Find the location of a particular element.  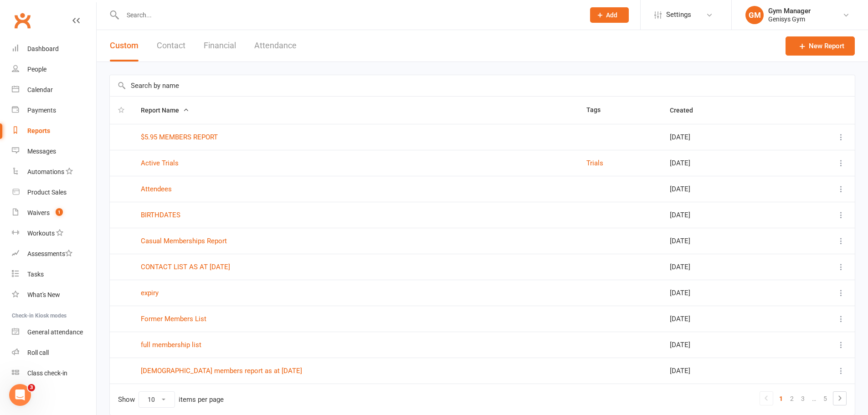

span: Created is located at coordinates (686, 111).